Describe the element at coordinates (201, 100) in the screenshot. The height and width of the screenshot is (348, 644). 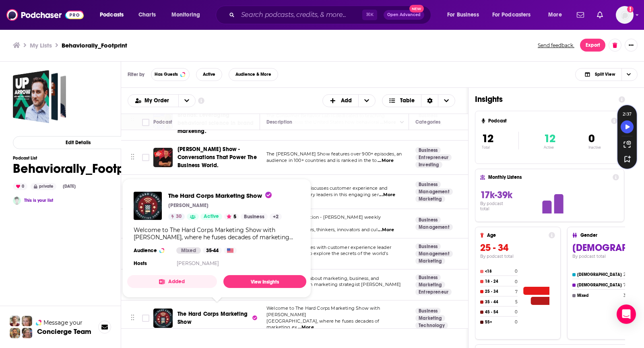
I see `a: Show additional information` at that location.